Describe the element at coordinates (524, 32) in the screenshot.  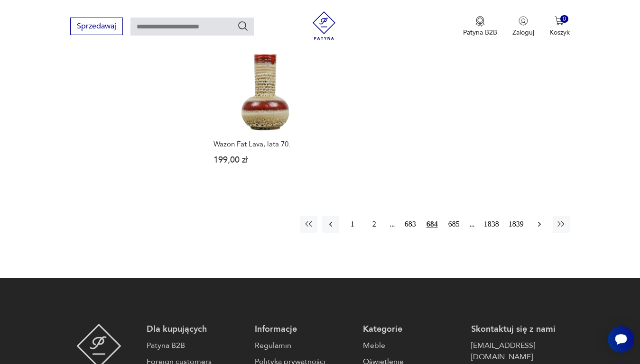
I see `p: Zaloguj` at that location.